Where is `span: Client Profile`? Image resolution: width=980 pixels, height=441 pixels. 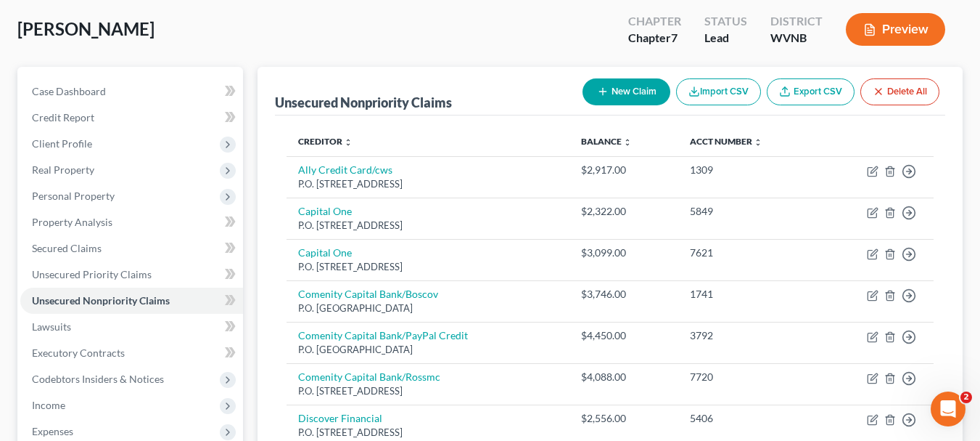
span: Client Profile is located at coordinates (62, 143).